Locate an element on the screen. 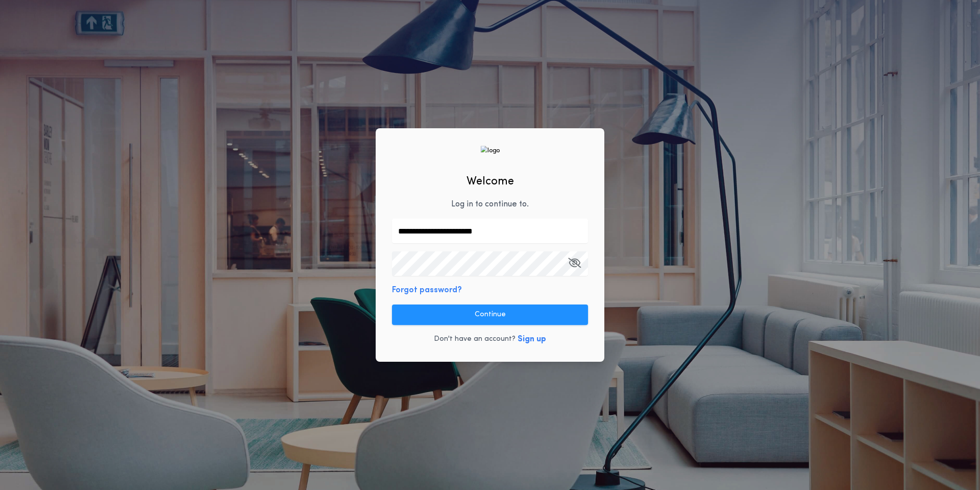 This screenshot has height=490, width=980. img: logo is located at coordinates (490, 151).